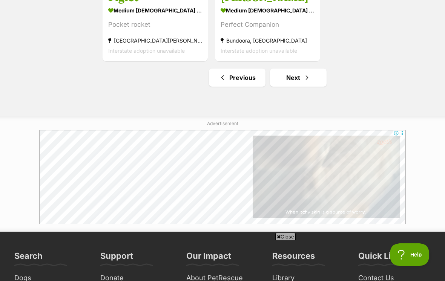 The width and height of the screenshot is (445, 281). Describe the element at coordinates (28, 258) in the screenshot. I see `h3: Search` at that location.